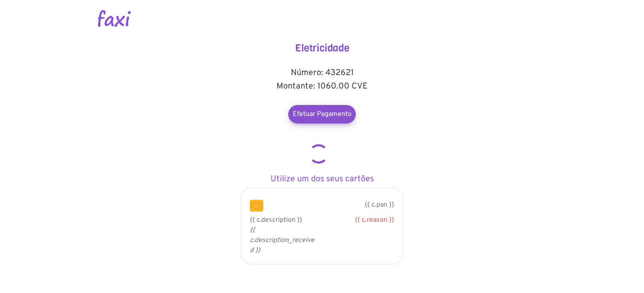 This screenshot has width=644, height=293. What do you see at coordinates (276, 221) in the screenshot?
I see `span: {{ c.description }}` at bounding box center [276, 221].